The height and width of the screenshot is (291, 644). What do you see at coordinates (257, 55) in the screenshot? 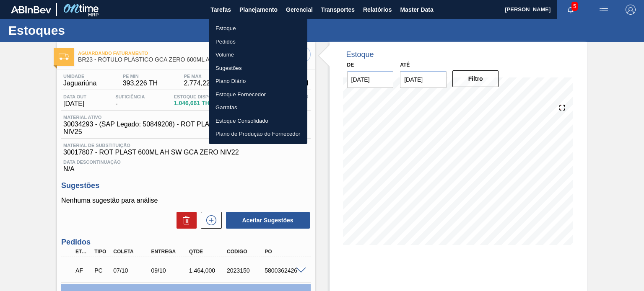
I see `li: Volume` at bounding box center [257, 55].